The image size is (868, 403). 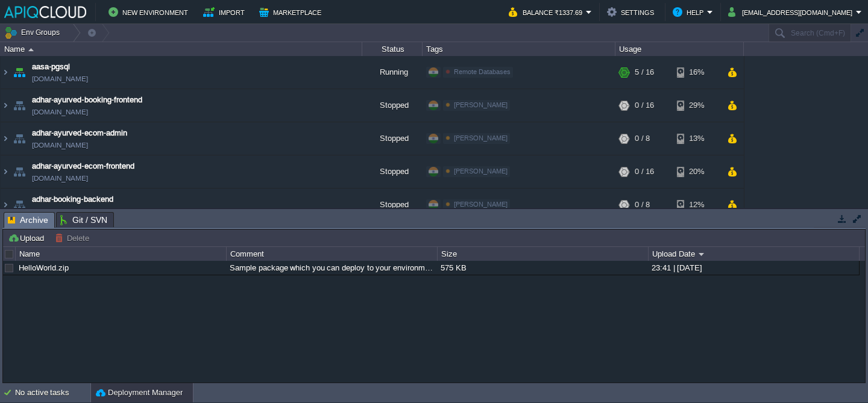 What do you see at coordinates (84, 166) in the screenshot?
I see `a: adhar-ayurved-ecom-frontend` at bounding box center [84, 166].